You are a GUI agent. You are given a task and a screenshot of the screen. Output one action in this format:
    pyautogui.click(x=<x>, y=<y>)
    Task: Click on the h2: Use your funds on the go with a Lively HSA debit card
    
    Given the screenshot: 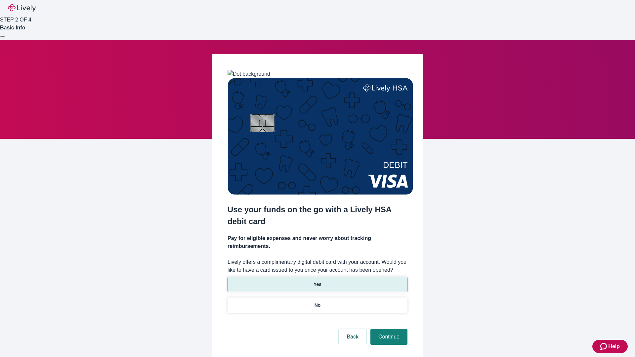 What is the action you would take?
    pyautogui.click(x=318, y=216)
    